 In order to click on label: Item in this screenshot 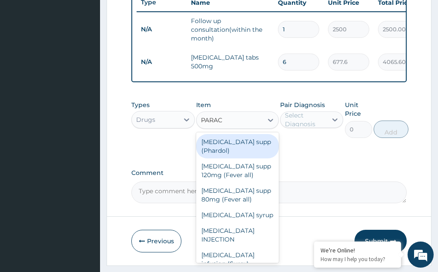, I will do `click(203, 105)`.